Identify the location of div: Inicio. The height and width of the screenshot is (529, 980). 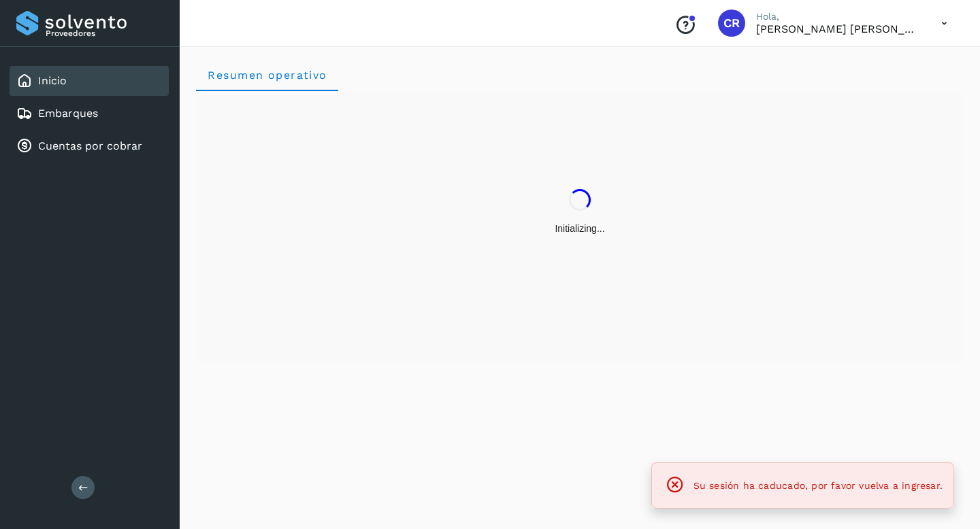
(89, 81).